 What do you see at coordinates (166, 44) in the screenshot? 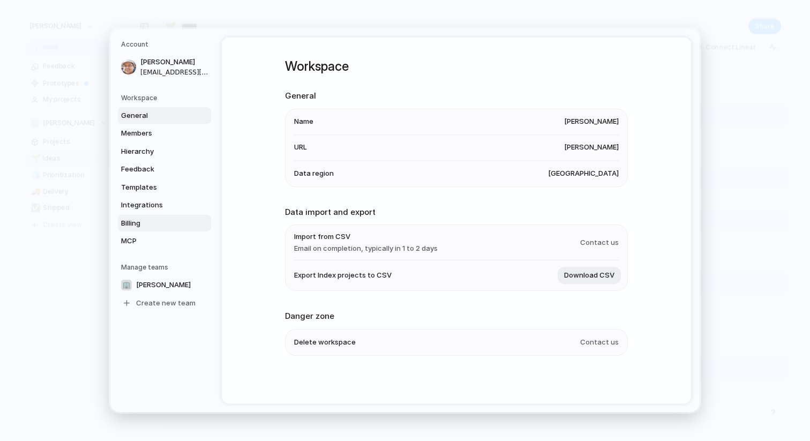
I see `h5: Account` at bounding box center [166, 44].